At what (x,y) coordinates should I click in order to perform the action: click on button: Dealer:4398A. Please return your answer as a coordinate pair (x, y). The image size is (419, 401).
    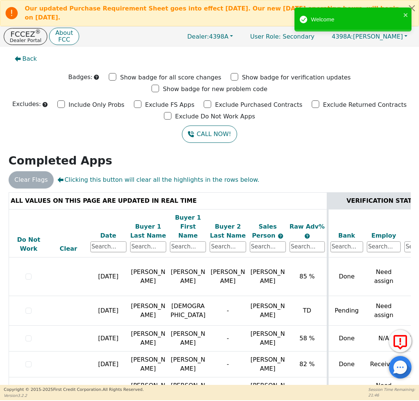
    Looking at the image, I should click on (210, 36).